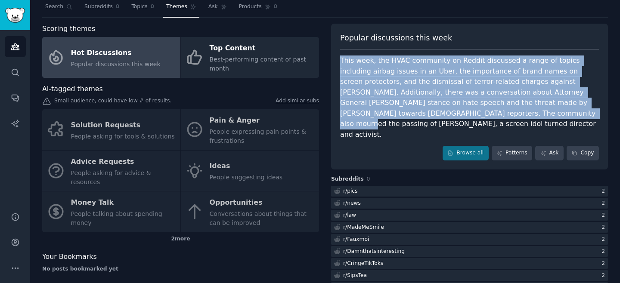  What do you see at coordinates (350, 192) in the screenshot?
I see `div: r/ pics` at bounding box center [350, 192].